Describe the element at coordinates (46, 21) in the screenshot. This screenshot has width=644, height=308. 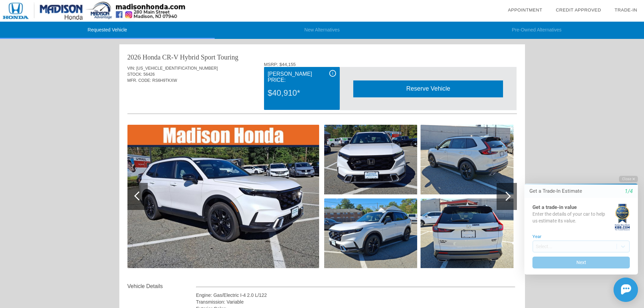
I see `div: Get a Trade-In Estimate` at that location.